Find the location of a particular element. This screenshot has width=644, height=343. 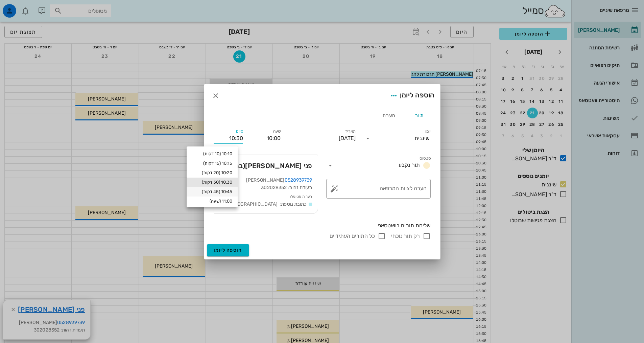

div: 10:45 (45 דקות) is located at coordinates (212, 192).